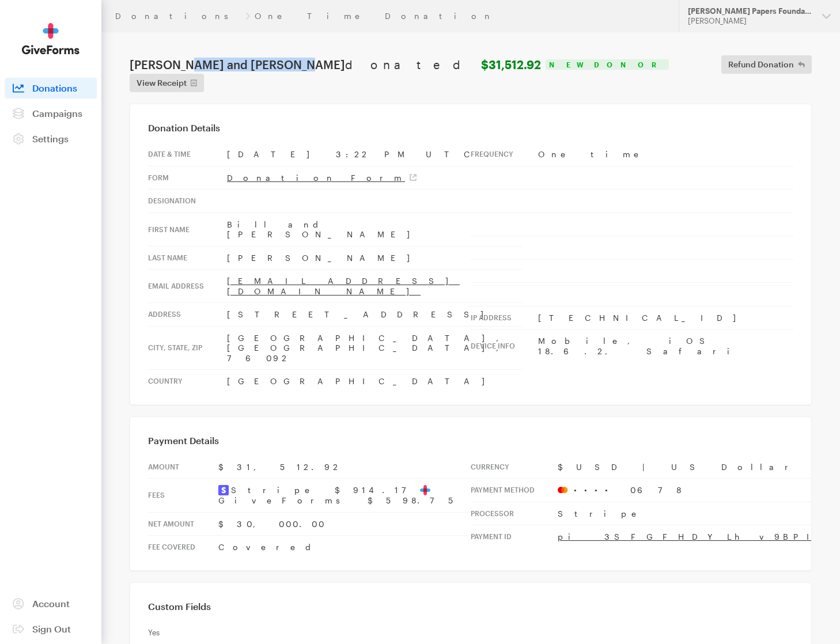  What do you see at coordinates (761, 65) in the screenshot?
I see `span: Refund Donation` at bounding box center [761, 65].